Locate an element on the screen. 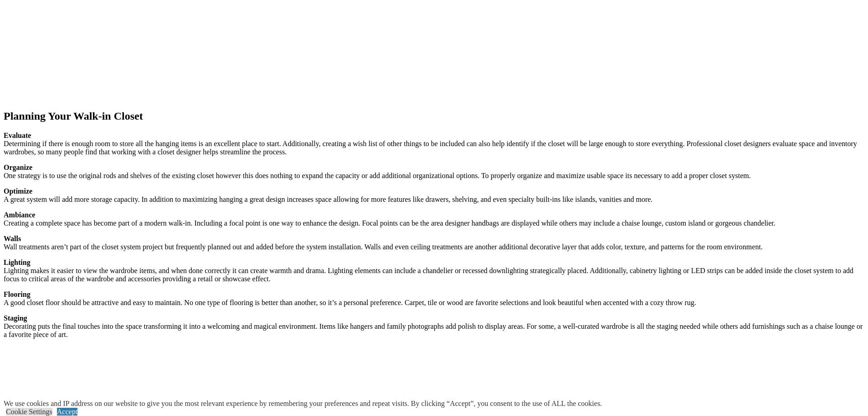  p: Creating a complete space has become part of a modern walk-in. Including a focal point is one way... is located at coordinates (434, 219).